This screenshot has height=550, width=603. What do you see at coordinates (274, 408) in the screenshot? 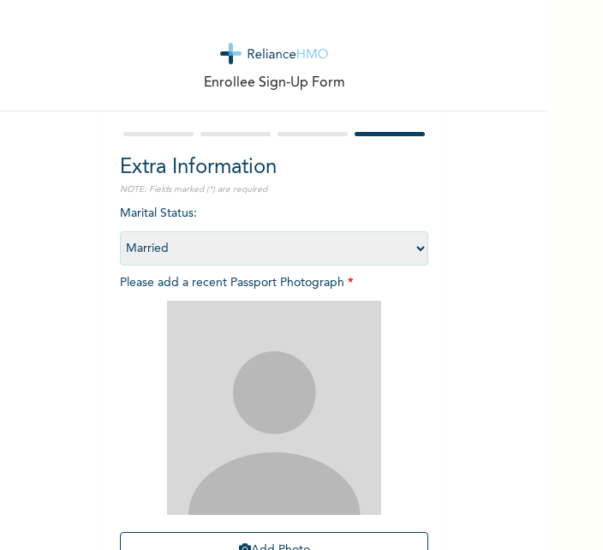
I see `img: Crop` at bounding box center [274, 408].